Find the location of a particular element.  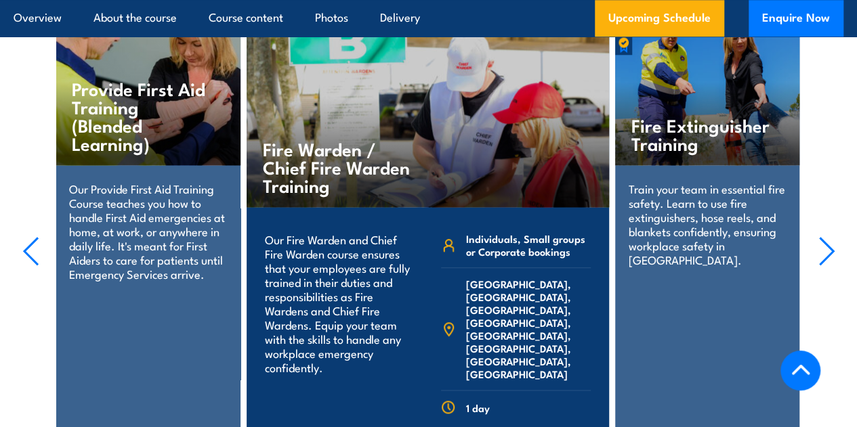

p: Our Fire Warden and Chief Fire Warden course ensures that your employees are fully trained in the... is located at coordinates (339, 304).